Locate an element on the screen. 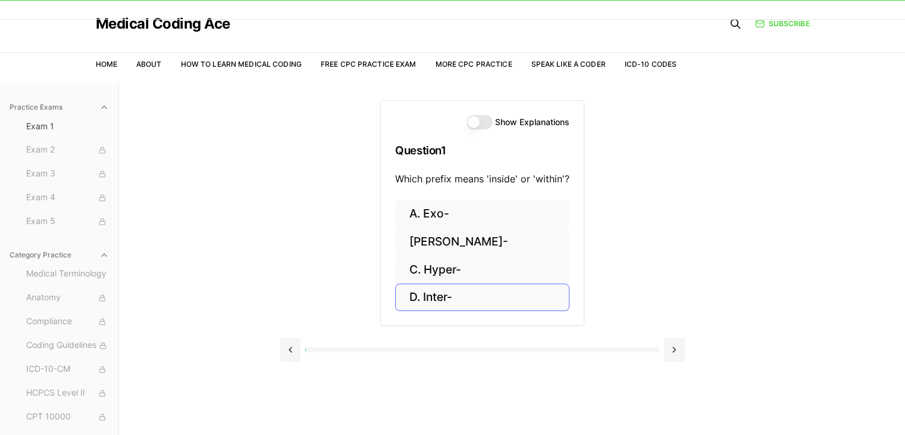  a: Medical Coding Ace is located at coordinates (163, 24).